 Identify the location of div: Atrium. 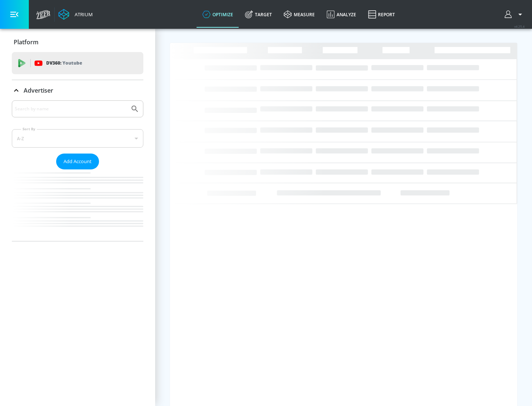
(82, 14).